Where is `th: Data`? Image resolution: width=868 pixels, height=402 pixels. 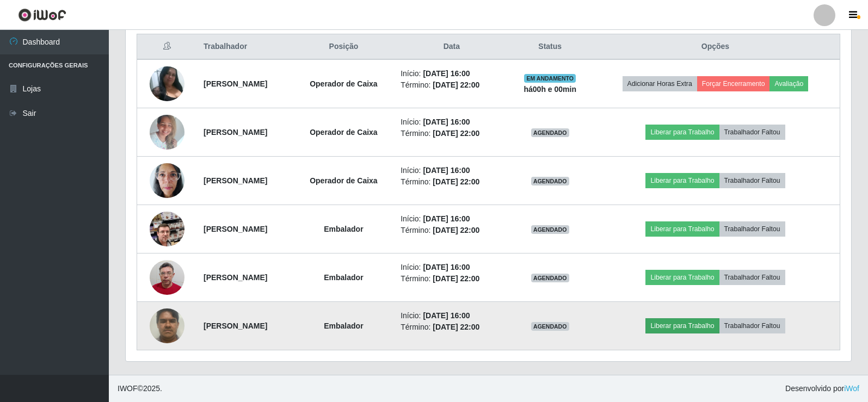
th: Data is located at coordinates (451, 47).